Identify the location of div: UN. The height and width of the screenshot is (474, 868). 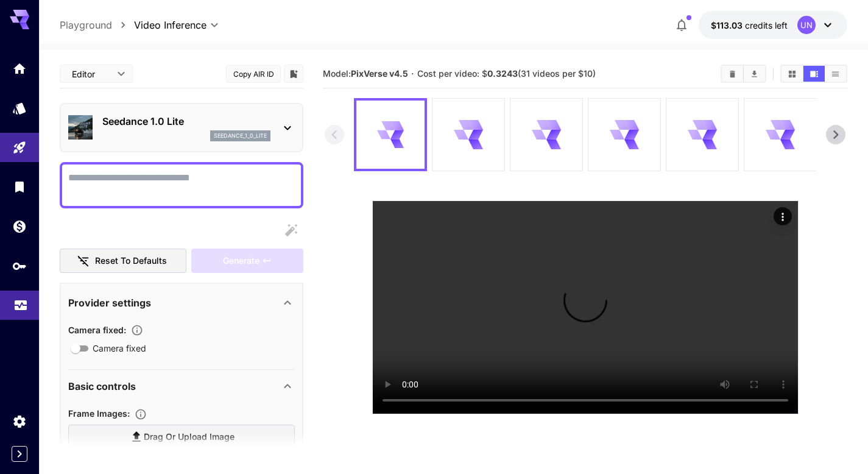
(806, 25).